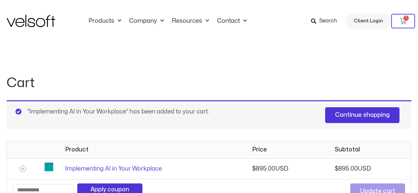  What do you see at coordinates (113, 169) in the screenshot?
I see `a: Implementing AI in Your Workplace` at bounding box center [113, 169].